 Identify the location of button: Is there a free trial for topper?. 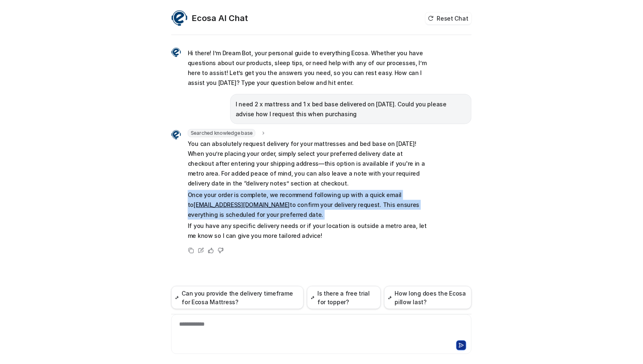
(344, 298).